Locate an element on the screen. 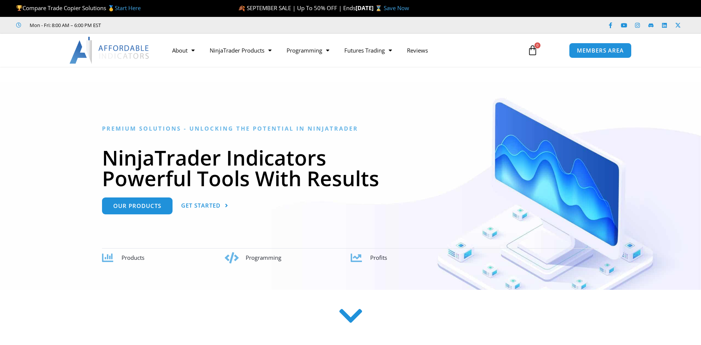 The image size is (701, 345). a: Save Now is located at coordinates (396, 8).